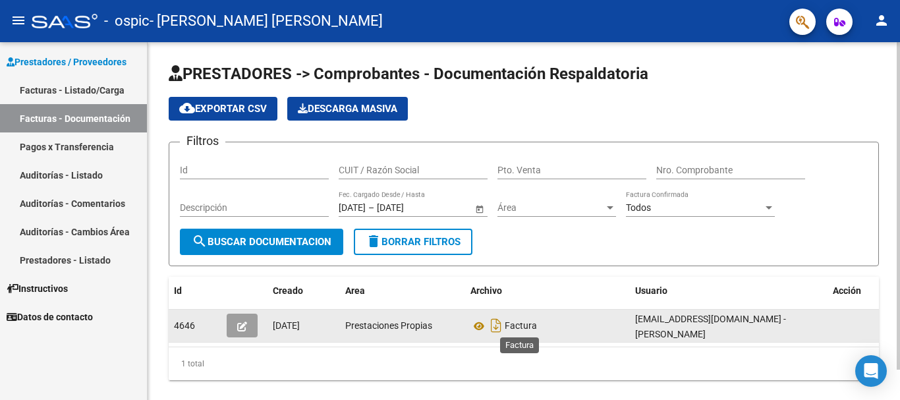  I want to click on span: Acción, so click(847, 291).